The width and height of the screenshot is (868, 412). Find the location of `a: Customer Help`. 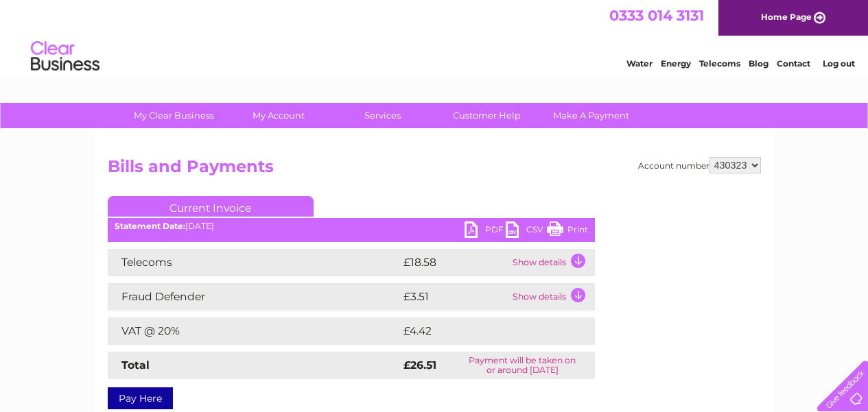

a: Customer Help is located at coordinates (487, 115).